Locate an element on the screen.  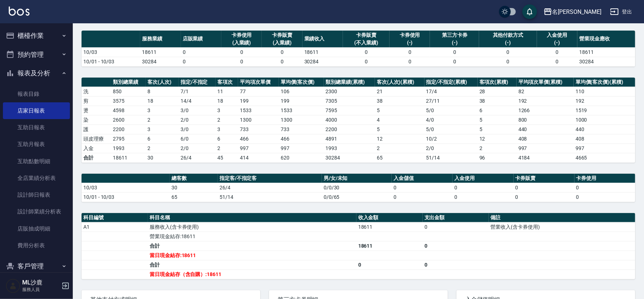
th: 客項次 is located at coordinates (227, 83).